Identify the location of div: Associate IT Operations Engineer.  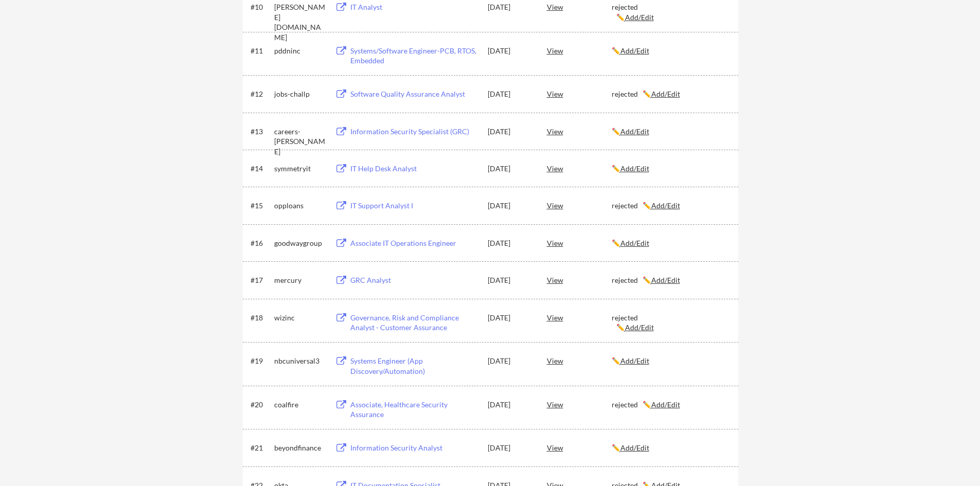
(414, 243).